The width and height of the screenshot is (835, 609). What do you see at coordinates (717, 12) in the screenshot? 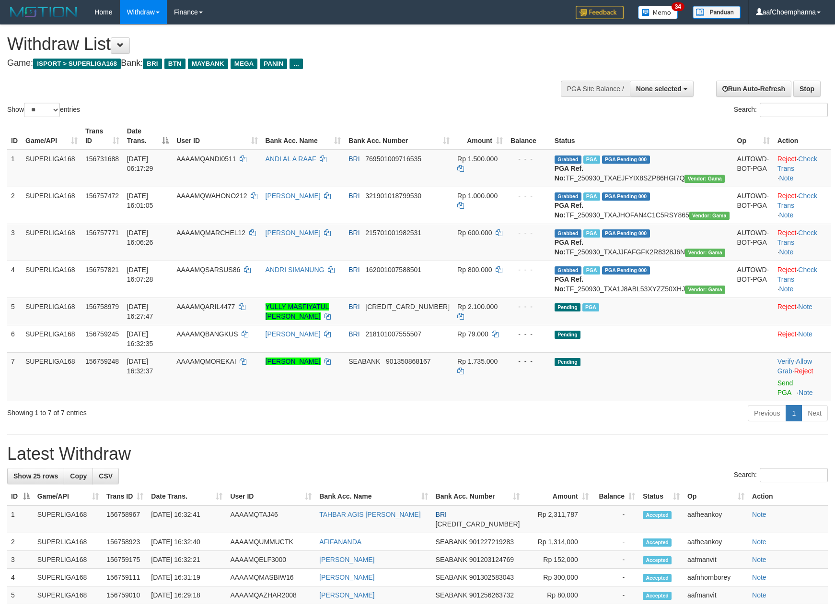
I see `img: panduan.png` at bounding box center [717, 12].